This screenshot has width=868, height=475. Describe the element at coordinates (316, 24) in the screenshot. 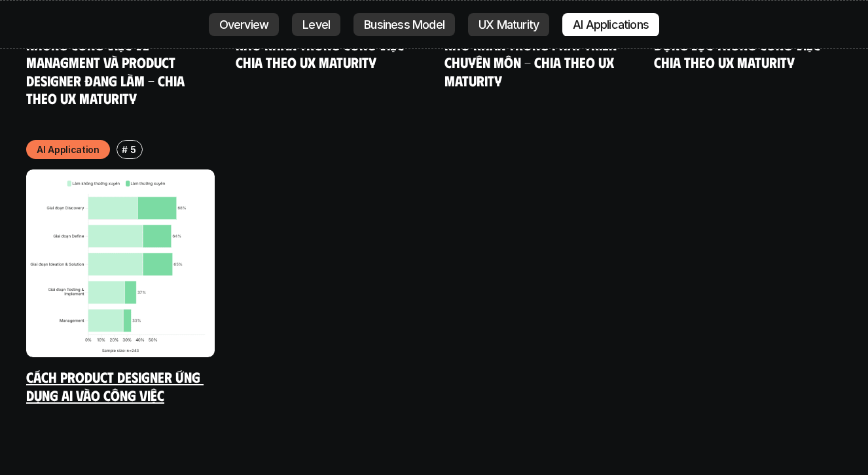

I see `a: Level` at that location.